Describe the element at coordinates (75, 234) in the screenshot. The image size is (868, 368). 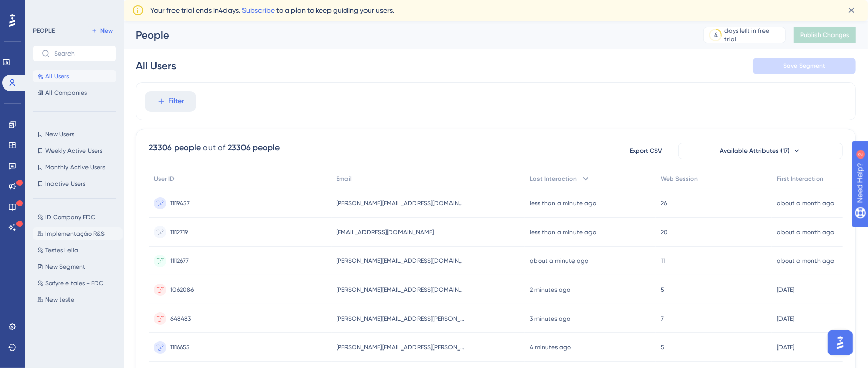
I see `span: Implementação R&S` at that location.